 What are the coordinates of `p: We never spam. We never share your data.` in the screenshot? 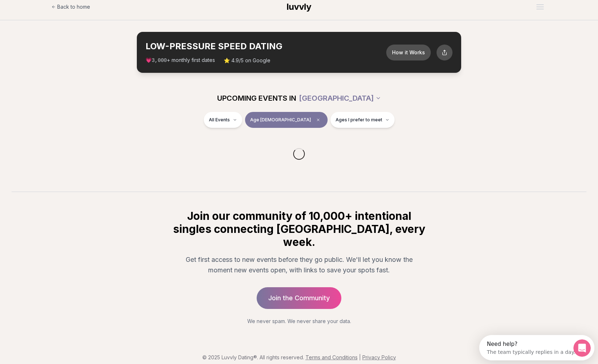 It's located at (299, 321).